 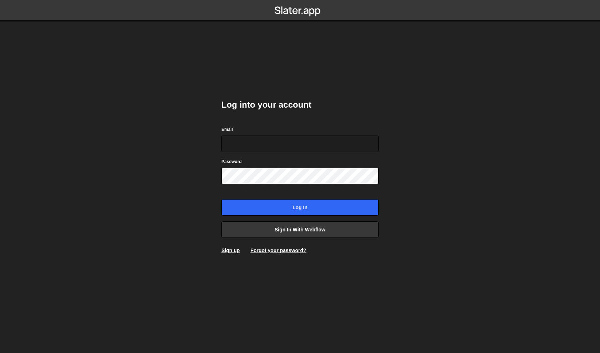 I want to click on h2: Log into your account, so click(x=300, y=105).